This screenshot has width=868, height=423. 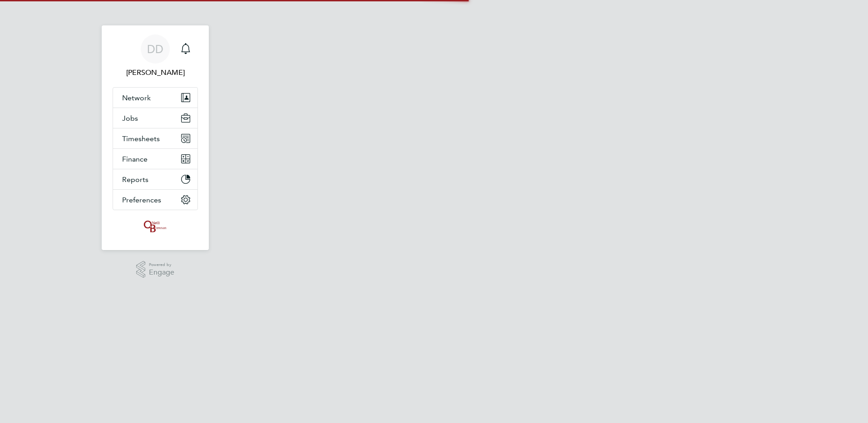 I want to click on span: Jobs, so click(x=130, y=118).